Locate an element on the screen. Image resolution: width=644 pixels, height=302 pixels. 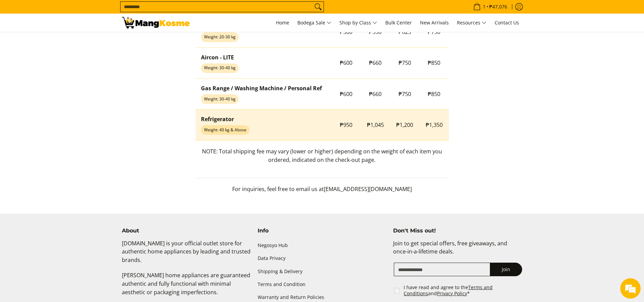
span: ₱1,350 is located at coordinates (434, 125).